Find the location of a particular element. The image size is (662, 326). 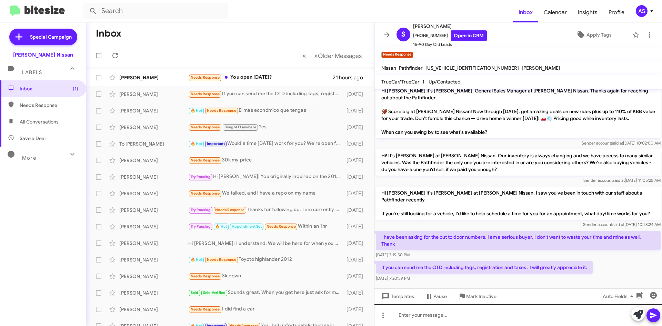

span: Bought Elsewhere is located at coordinates (240, 127).